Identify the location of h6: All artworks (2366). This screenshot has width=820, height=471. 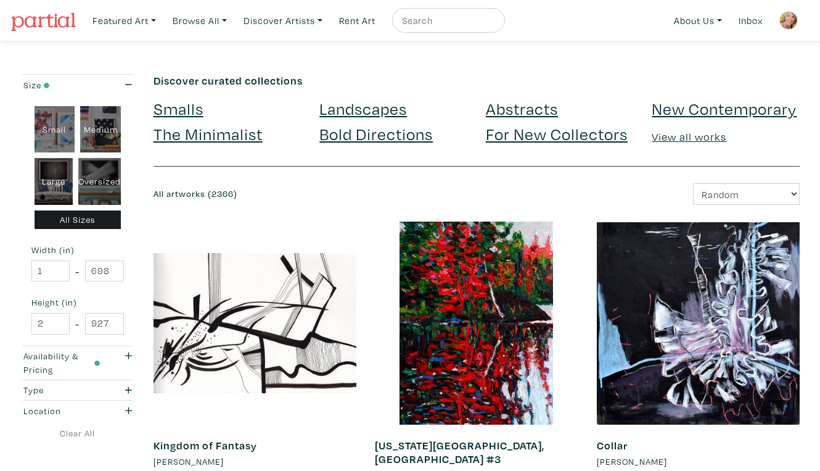
(310, 194).